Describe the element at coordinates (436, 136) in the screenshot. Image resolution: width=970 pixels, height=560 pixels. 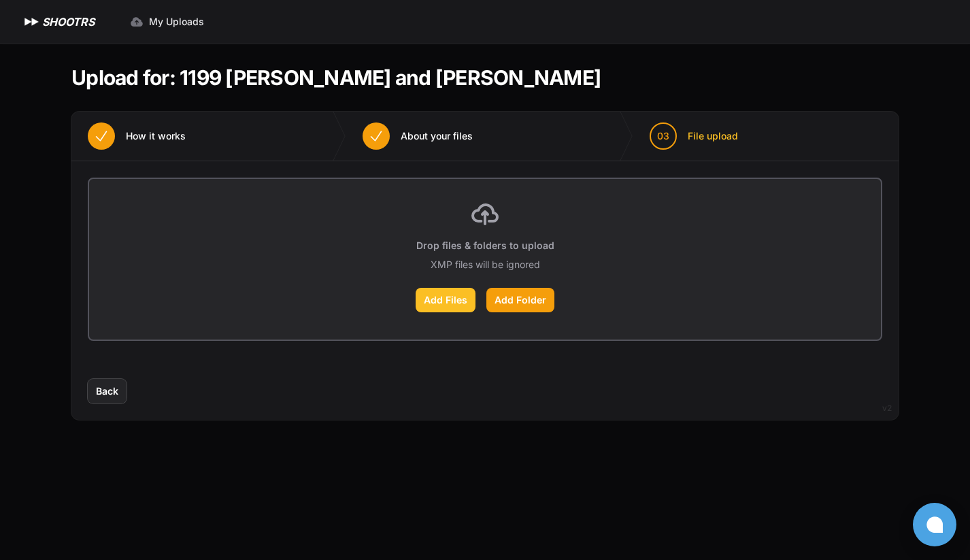
I see `span: About your files` at that location.